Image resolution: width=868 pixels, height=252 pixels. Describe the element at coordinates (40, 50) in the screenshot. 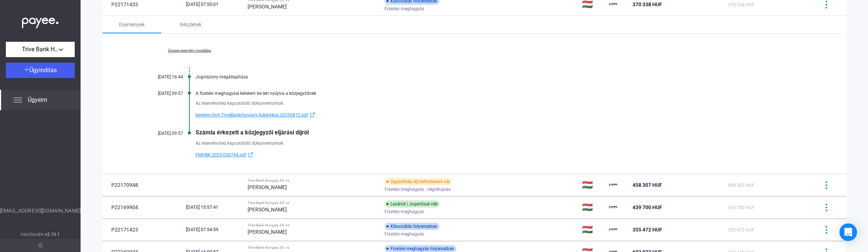

I see `span: Trive Bank Hungary Zrt.` at that location.